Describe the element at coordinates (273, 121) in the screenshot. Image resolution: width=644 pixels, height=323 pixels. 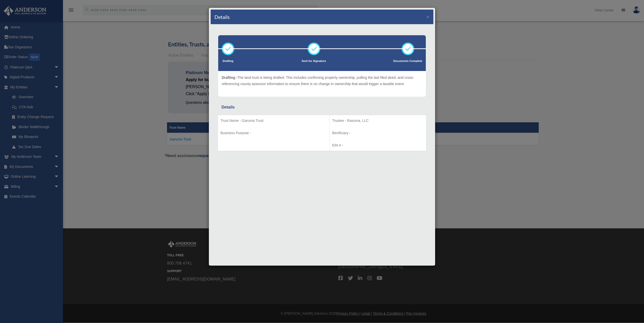
I see `p: Trust Name - Garuma Trust` at that location.